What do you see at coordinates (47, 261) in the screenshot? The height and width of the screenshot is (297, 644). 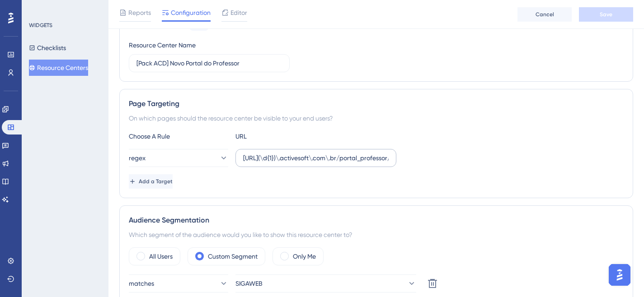 I see `button: Carregar anexo` at bounding box center [47, 261].